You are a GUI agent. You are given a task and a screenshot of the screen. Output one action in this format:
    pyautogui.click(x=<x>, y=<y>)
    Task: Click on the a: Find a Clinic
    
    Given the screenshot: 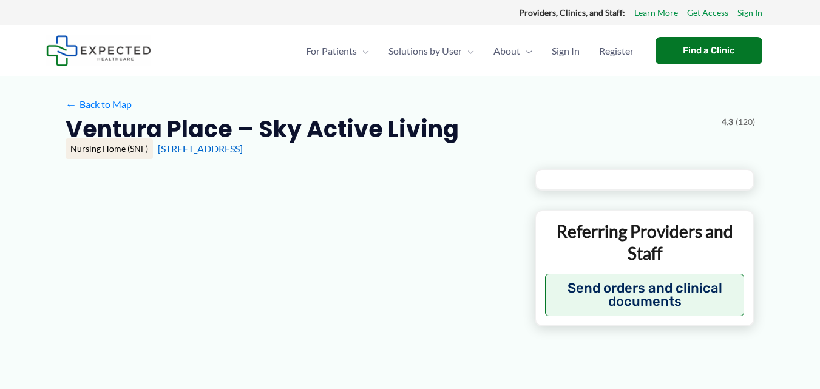 What is the action you would take?
    pyautogui.click(x=709, y=50)
    